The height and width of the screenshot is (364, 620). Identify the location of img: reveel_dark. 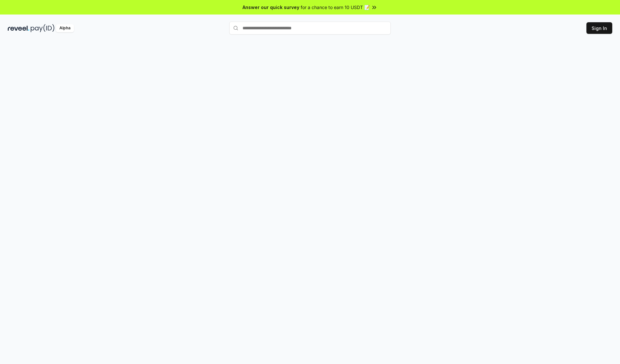
(18, 28).